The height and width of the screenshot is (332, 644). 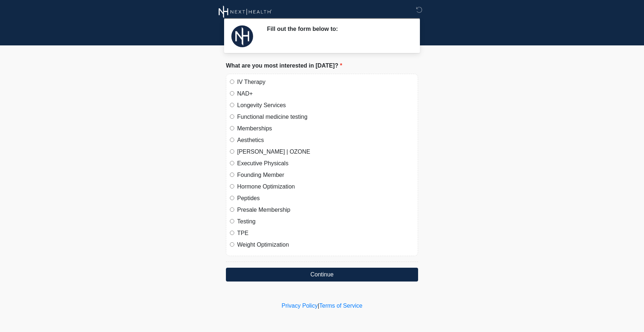 What do you see at coordinates (341, 305) in the screenshot?
I see `a: Terms of Service` at bounding box center [341, 305].